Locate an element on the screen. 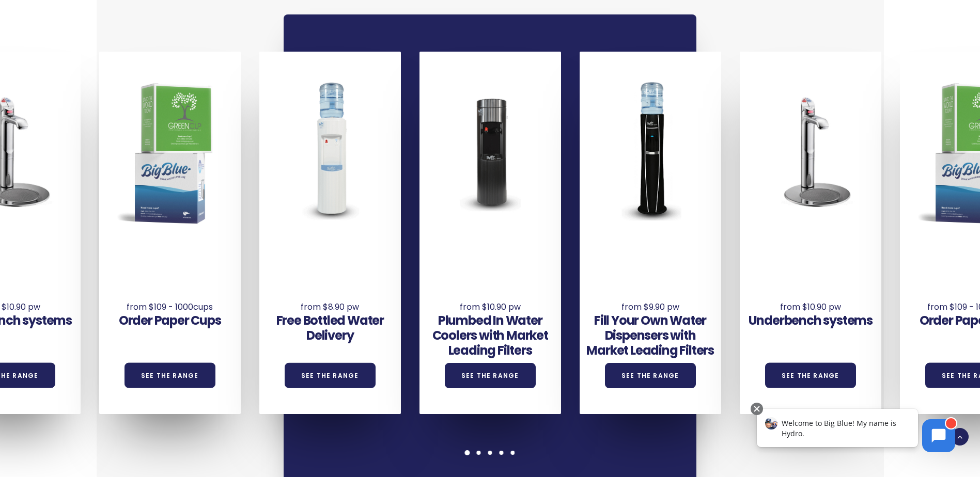 The width and height of the screenshot is (980, 477). a: Order Paper Cups is located at coordinates (170, 320).